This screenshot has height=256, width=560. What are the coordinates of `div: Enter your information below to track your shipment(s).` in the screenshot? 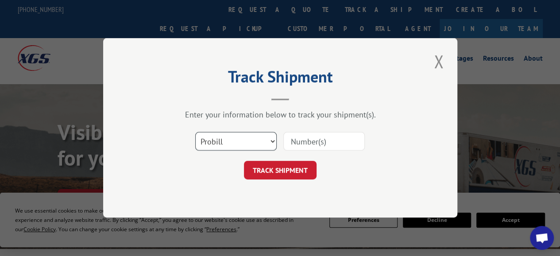 It's located at (280, 115).